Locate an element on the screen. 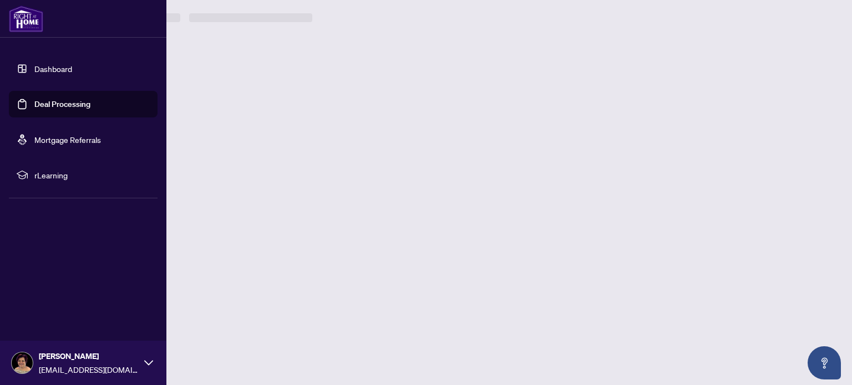 This screenshot has height=385, width=852. a: Mortgage Referrals is located at coordinates (68, 140).